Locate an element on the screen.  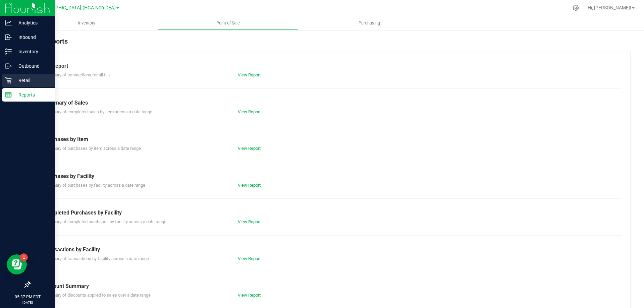
inline-svg: Retail is located at coordinates (8, 80).